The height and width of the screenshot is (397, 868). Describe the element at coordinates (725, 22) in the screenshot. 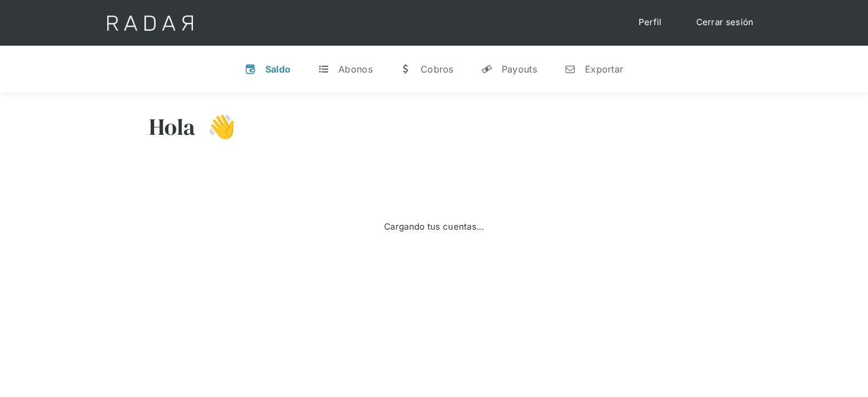

I see `a: Cerrar sesión` at that location.